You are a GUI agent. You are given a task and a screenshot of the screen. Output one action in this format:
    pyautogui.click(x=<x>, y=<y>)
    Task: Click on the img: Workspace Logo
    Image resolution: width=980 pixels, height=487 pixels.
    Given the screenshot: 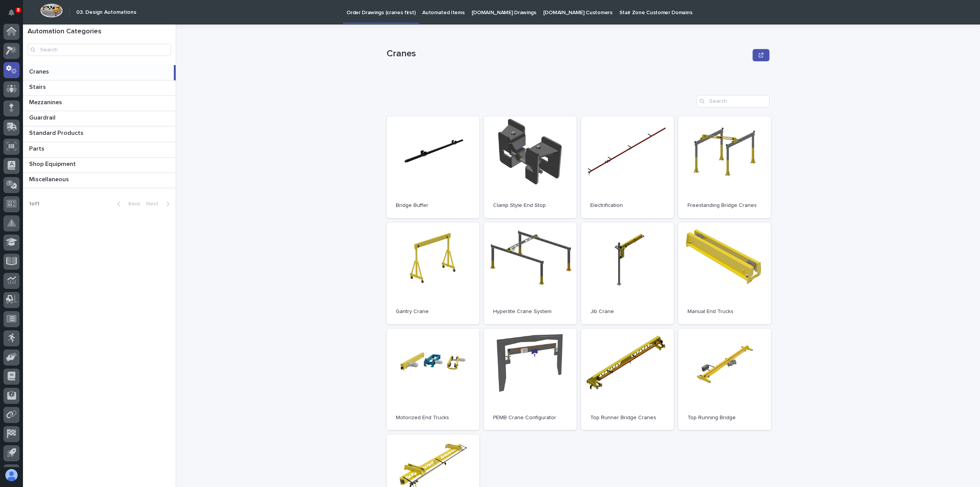 What is the action you would take?
    pyautogui.click(x=51, y=10)
    